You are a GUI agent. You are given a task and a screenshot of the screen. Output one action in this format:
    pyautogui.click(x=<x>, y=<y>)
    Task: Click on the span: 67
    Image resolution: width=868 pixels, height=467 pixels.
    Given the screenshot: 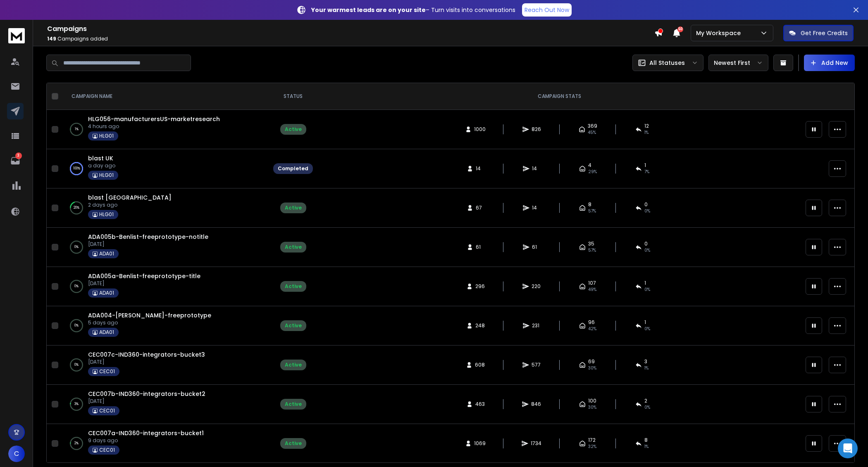 What is the action you would take?
    pyautogui.click(x=480, y=208)
    